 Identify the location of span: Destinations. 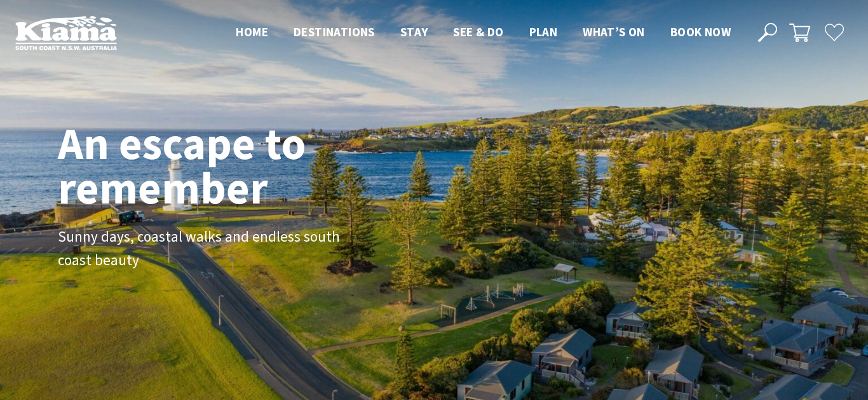
(334, 32).